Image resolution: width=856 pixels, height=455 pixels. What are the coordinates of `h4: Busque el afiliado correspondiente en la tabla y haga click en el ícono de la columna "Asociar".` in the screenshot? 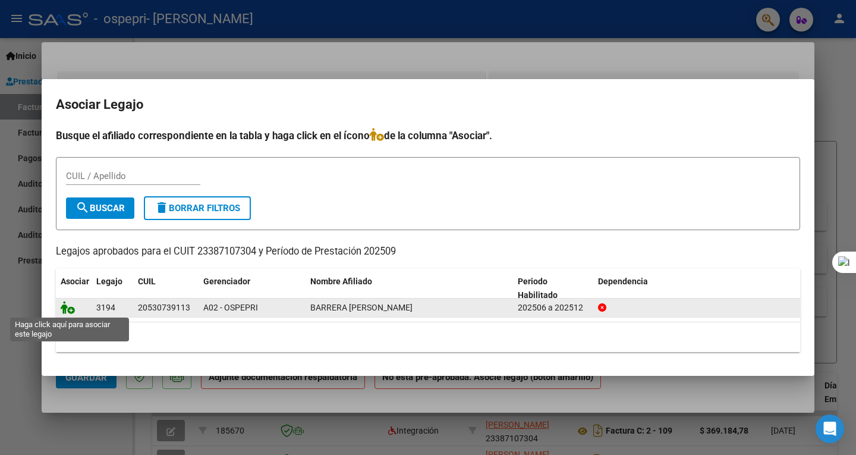 It's located at (428, 136).